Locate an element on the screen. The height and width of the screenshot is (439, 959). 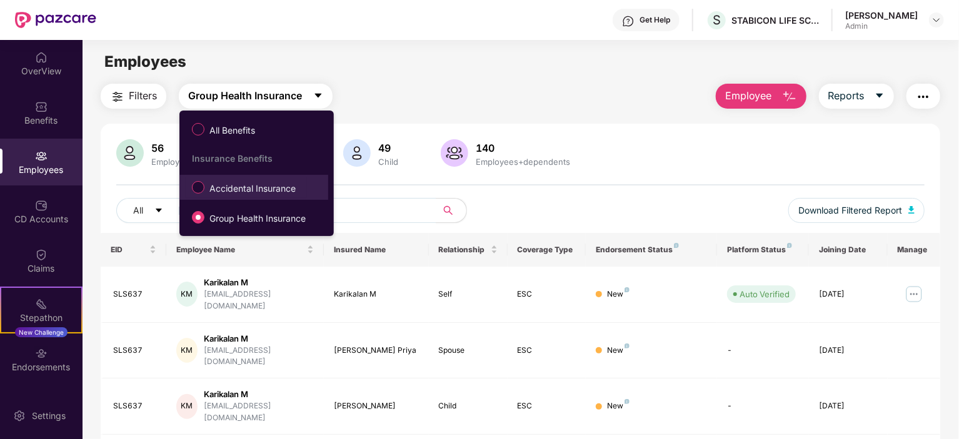
span: search is located at coordinates (448, 211).